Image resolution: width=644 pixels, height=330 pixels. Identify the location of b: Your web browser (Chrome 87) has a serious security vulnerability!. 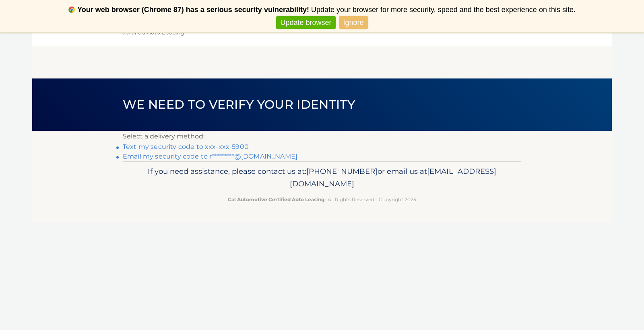
(193, 9).